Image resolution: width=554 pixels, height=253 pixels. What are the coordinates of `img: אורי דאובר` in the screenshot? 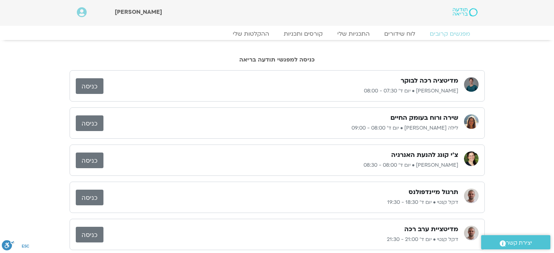 It's located at (471, 85).